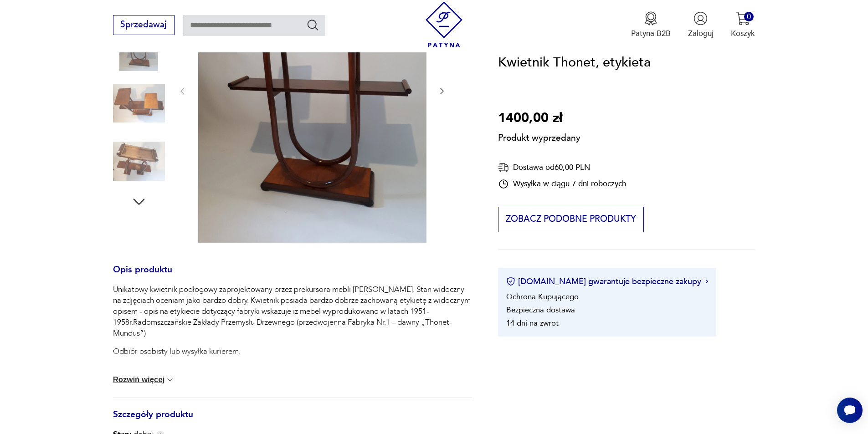 The width and height of the screenshot is (868, 434). What do you see at coordinates (539, 137) in the screenshot?
I see `p: Produkt wyprzedany` at bounding box center [539, 137].